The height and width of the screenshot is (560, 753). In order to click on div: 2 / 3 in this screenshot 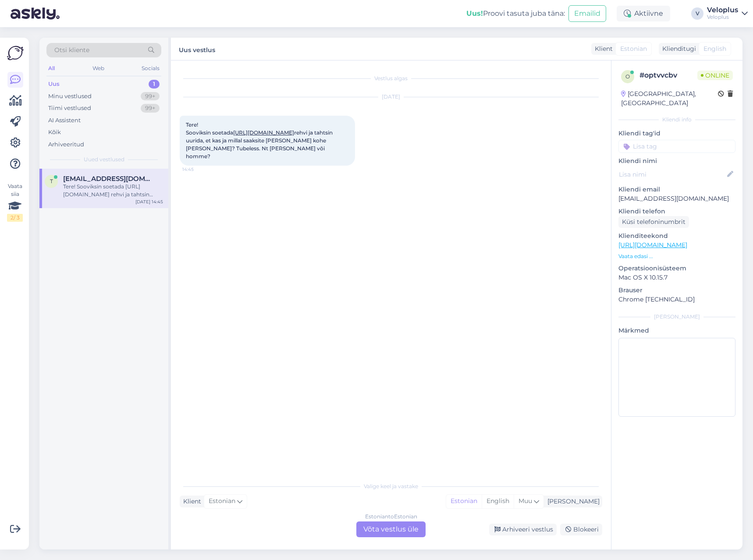, I will do `click(15, 218)`.